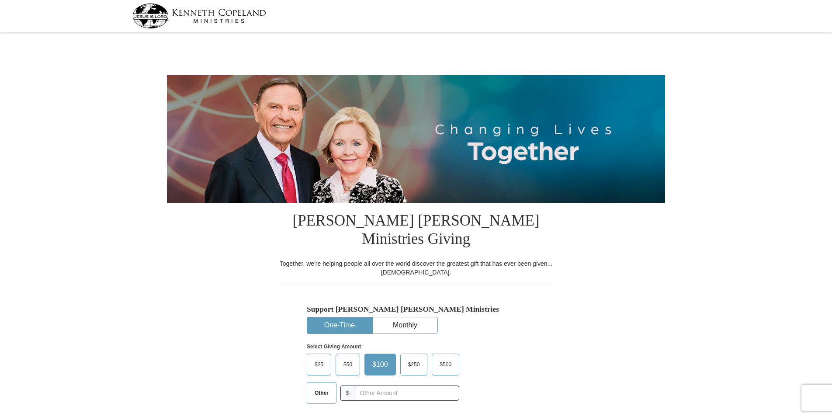 This screenshot has width=832, height=417. I want to click on span: $250, so click(414, 365).